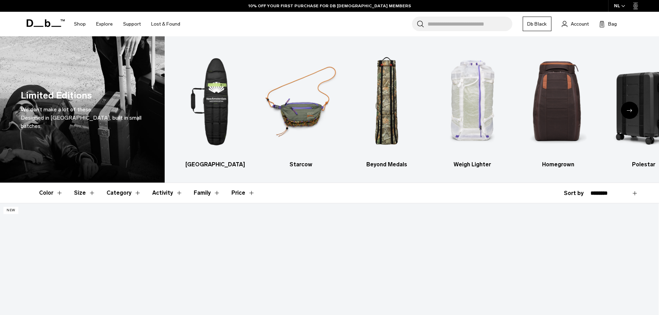 The height and width of the screenshot is (315, 659). I want to click on a: Db Weigh Lighter, so click(472, 108).